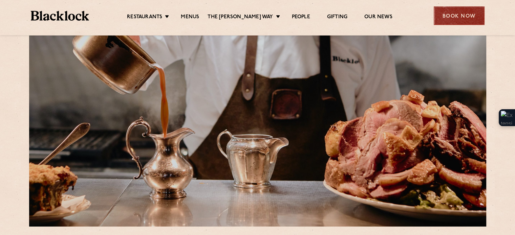  Describe the element at coordinates (190, 18) in the screenshot. I see `a: Menus` at that location.